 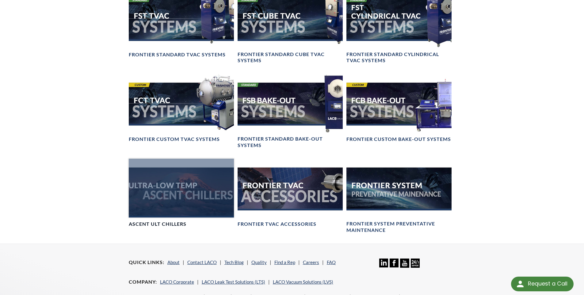 I want to click on a: LACO Vacuum Solutions (LVS), so click(x=303, y=282).